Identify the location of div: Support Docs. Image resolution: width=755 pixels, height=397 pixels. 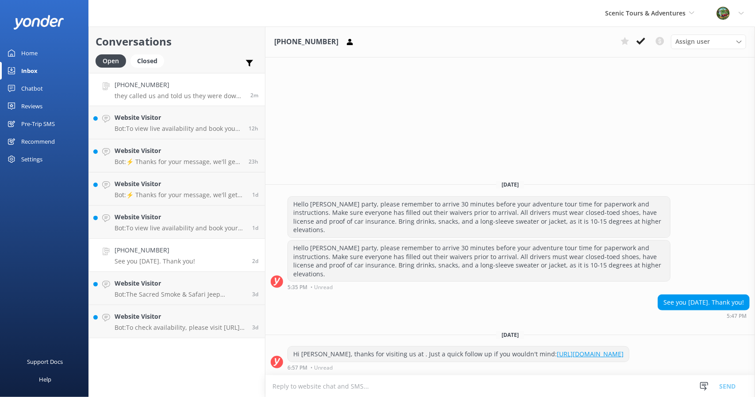
(45, 362).